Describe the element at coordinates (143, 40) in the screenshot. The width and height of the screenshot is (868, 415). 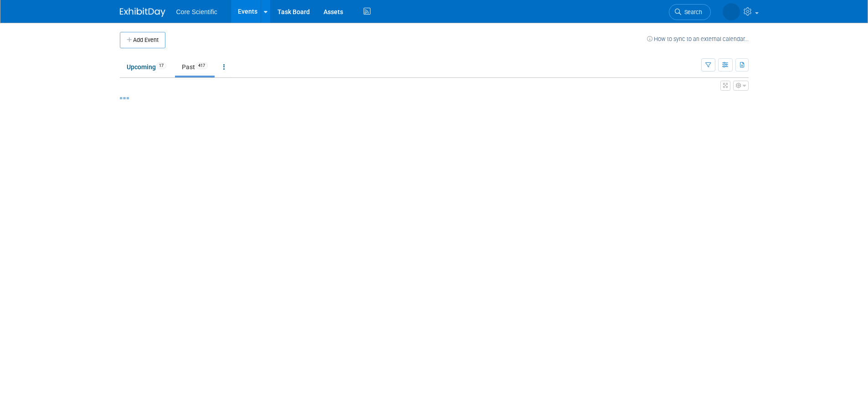
I see `button: Add Event` at that location.